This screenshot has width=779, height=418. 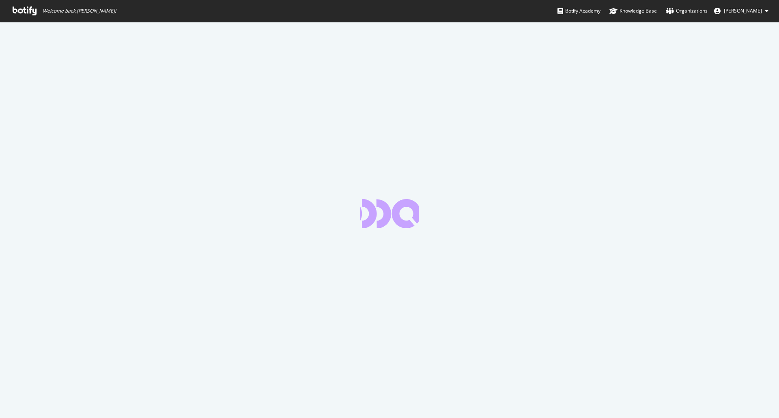 I want to click on div: Organizations, so click(x=686, y=11).